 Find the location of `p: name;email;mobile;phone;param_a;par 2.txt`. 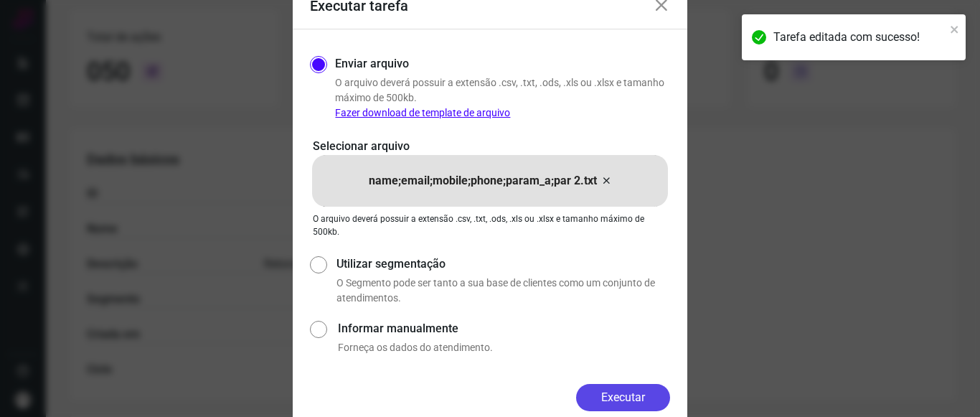

p: name;email;mobile;phone;param_a;par 2.txt is located at coordinates (483, 181).